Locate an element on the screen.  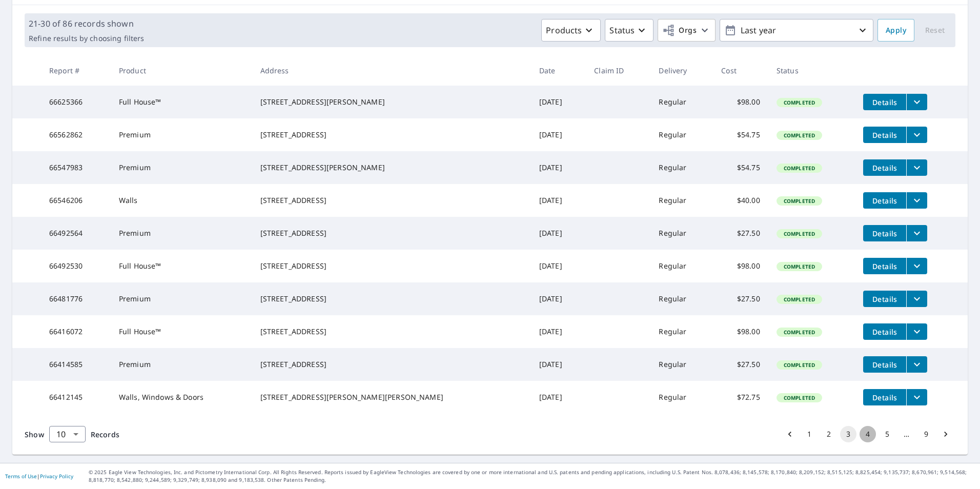
button: Go to next page is located at coordinates (946, 434).